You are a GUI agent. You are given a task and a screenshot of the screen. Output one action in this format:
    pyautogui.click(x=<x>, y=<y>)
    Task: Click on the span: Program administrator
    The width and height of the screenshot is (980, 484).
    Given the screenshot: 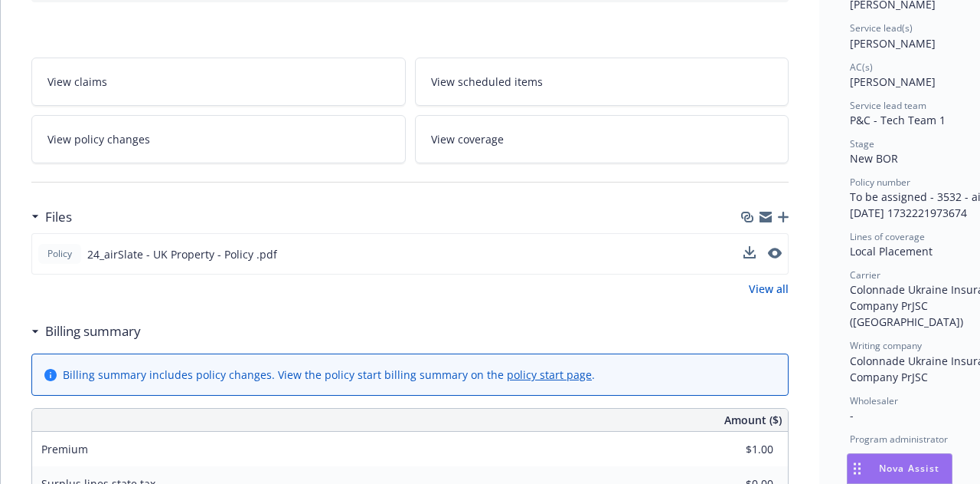 What is the action you would take?
    pyautogui.click(x=899, y=438)
    